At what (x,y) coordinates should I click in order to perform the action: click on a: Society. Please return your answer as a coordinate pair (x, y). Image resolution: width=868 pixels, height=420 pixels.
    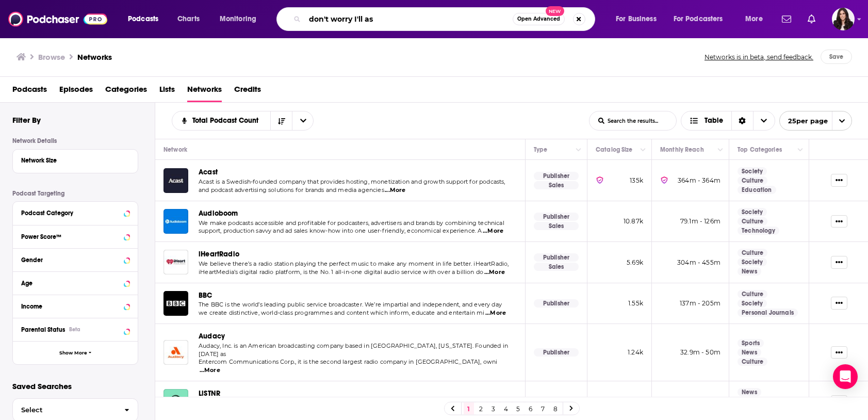
    Looking at the image, I should click on (752, 212).